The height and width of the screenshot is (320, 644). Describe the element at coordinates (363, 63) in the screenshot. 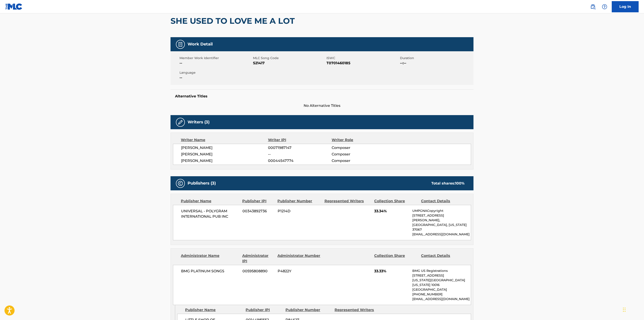

I see `span: T0701460185` at that location.